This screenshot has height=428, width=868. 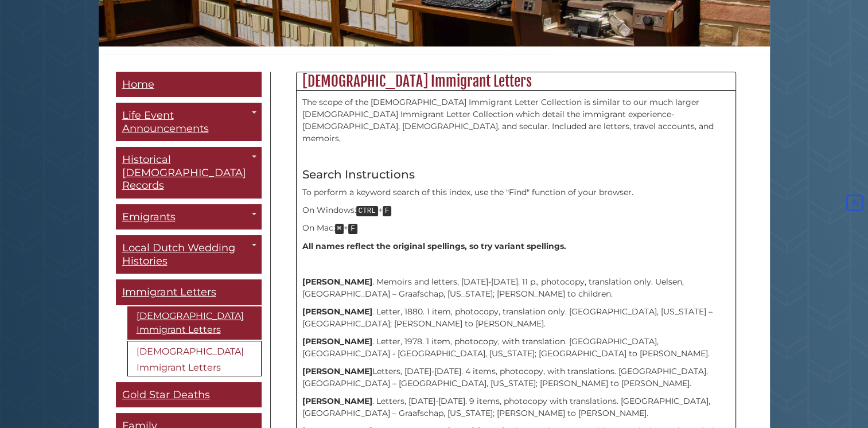 I want to click on h4: Search Instructions, so click(x=516, y=175).